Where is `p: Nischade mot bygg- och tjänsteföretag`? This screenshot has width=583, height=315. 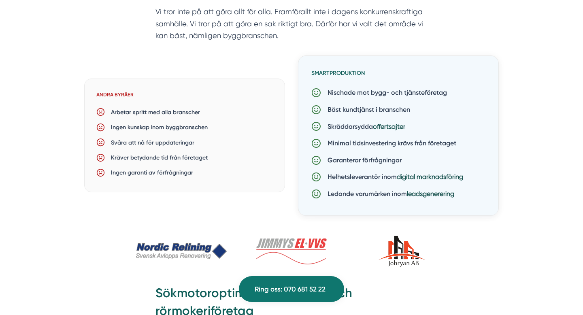
p: Nischade mot bygg- och tjänsteföretag is located at coordinates (384, 93).